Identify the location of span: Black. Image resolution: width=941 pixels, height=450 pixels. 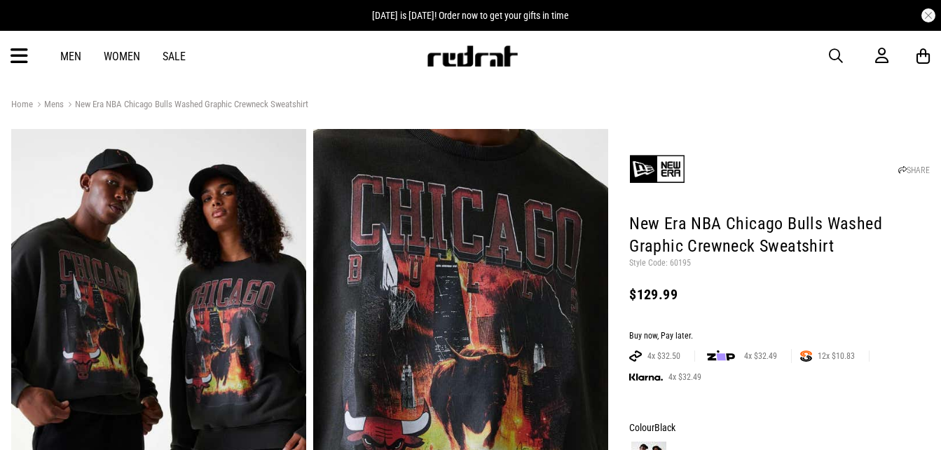
(665, 427).